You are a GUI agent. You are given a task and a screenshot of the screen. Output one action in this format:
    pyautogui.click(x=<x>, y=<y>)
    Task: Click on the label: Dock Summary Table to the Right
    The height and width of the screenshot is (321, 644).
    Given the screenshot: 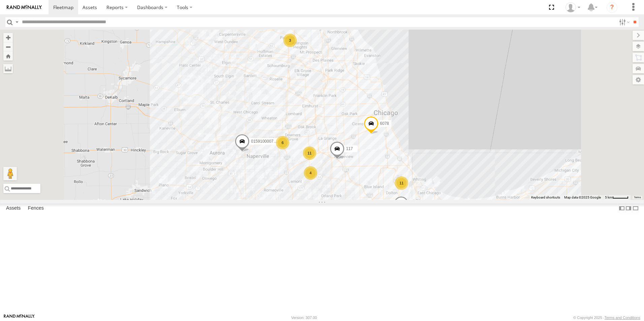 What is the action you would take?
    pyautogui.click(x=629, y=208)
    